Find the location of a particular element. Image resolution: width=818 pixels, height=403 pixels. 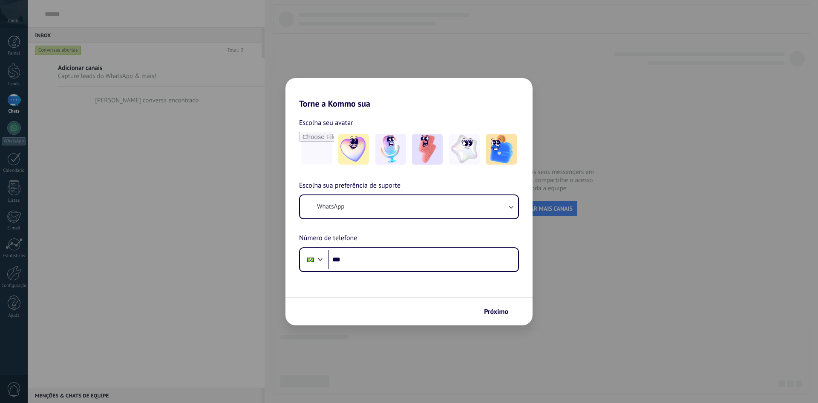

h2: Torne a Kommo sua is located at coordinates (409, 93).